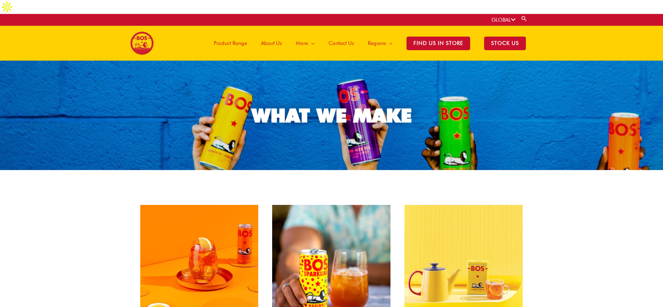  I want to click on a: More, so click(305, 43).